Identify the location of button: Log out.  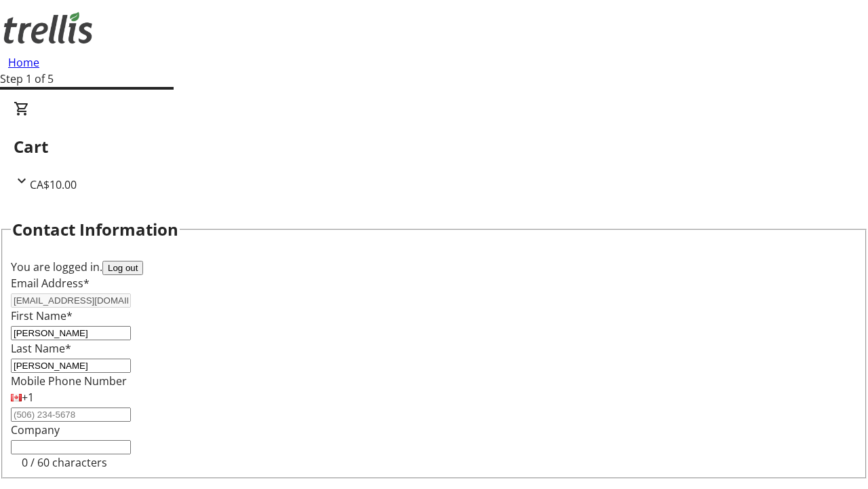
(123, 268).